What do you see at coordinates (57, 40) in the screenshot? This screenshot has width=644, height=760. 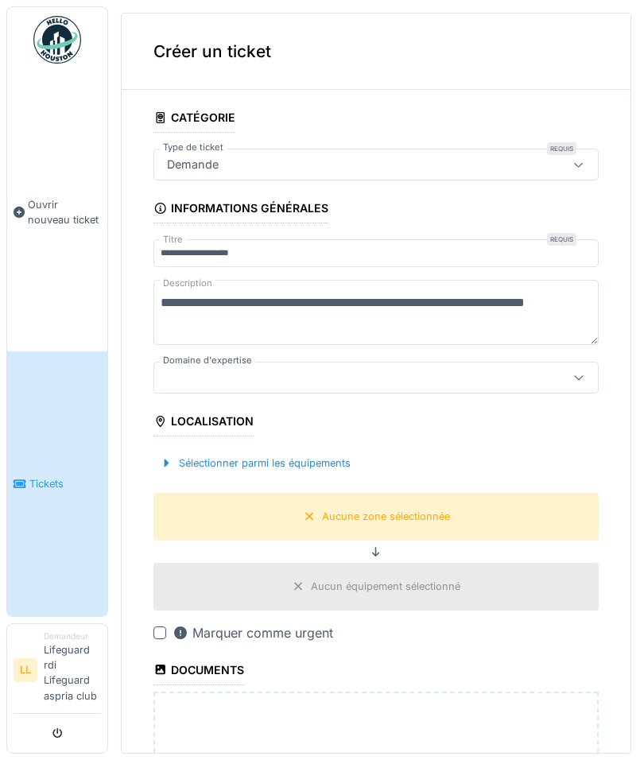 I see `img: Badge_color-CXgf-gQk.svg` at bounding box center [57, 40].